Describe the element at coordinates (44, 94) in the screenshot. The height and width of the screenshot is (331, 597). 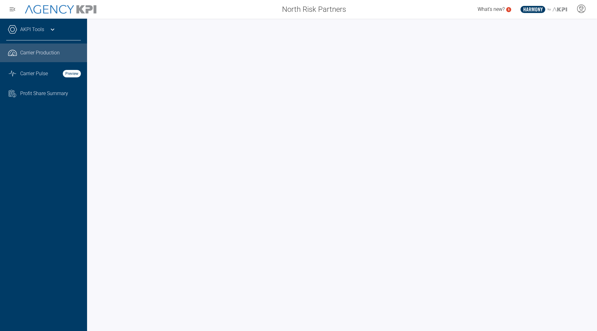
I see `span: Profit Share Summary` at that location.